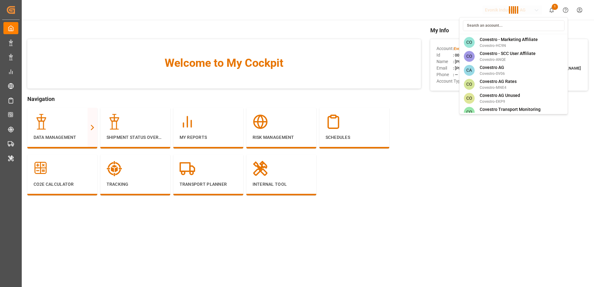 This screenshot has height=287, width=594. I want to click on span: Name, so click(444, 61).